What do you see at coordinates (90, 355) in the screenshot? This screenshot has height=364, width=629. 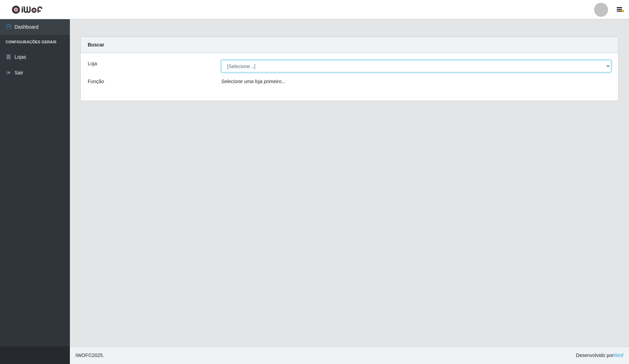 I see `span: © 2025 .` at bounding box center [90, 355].